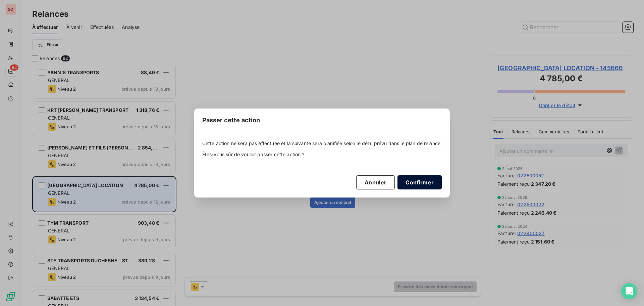  I want to click on button: Confirmer, so click(419, 182).